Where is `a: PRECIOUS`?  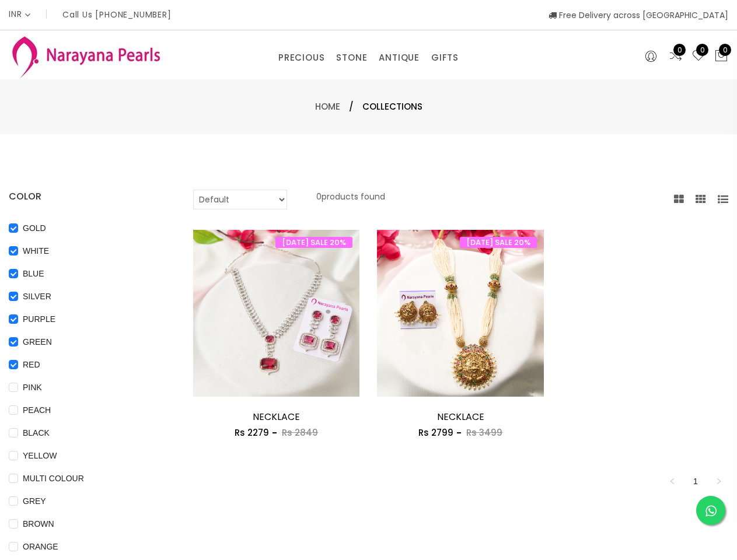 a: PRECIOUS is located at coordinates (301, 58).